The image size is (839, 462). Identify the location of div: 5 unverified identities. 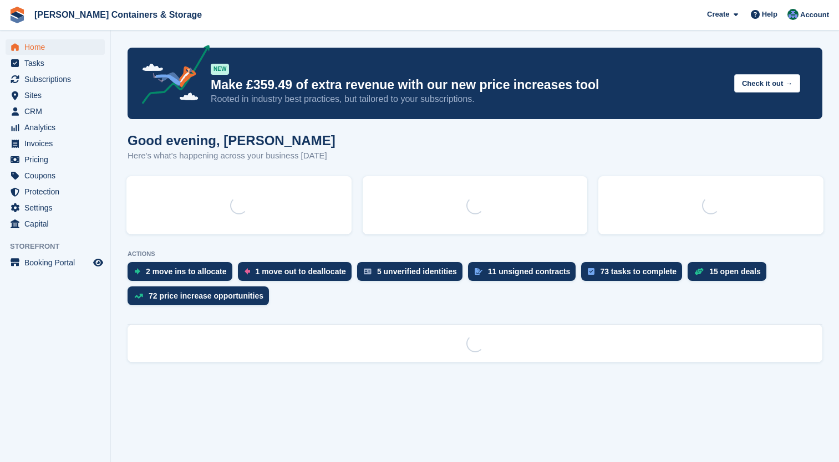
(417, 272).